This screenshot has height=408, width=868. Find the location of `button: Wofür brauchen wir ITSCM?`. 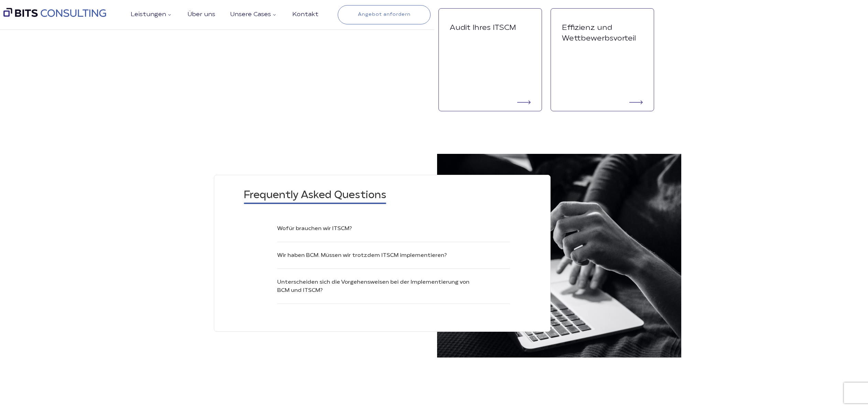

button: Wofür brauchen wir ITSCM? is located at coordinates (394, 229).